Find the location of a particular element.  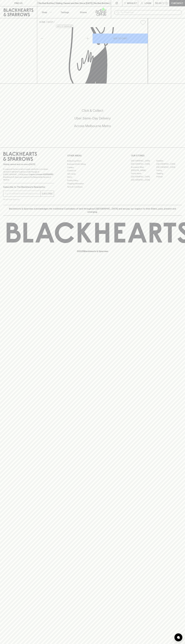

img: The Season of Seltzer Pack is located at coordinates (92, 55).